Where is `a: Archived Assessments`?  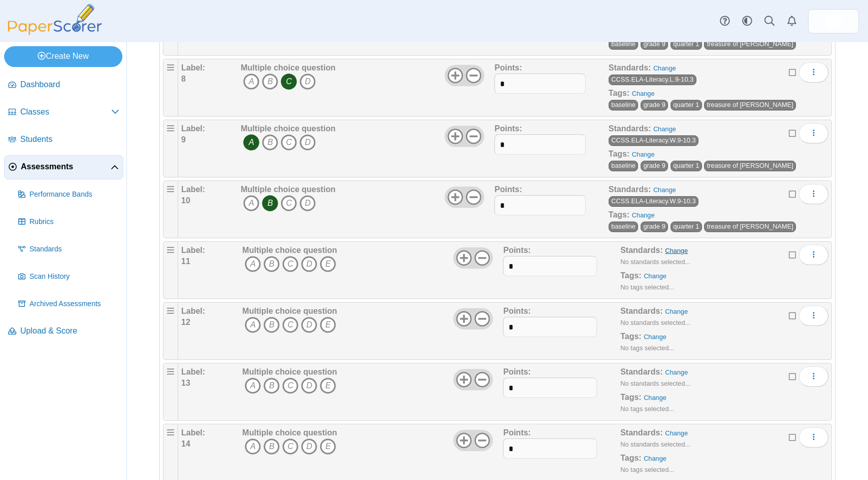
a: Archived Assessments is located at coordinates (69, 304).